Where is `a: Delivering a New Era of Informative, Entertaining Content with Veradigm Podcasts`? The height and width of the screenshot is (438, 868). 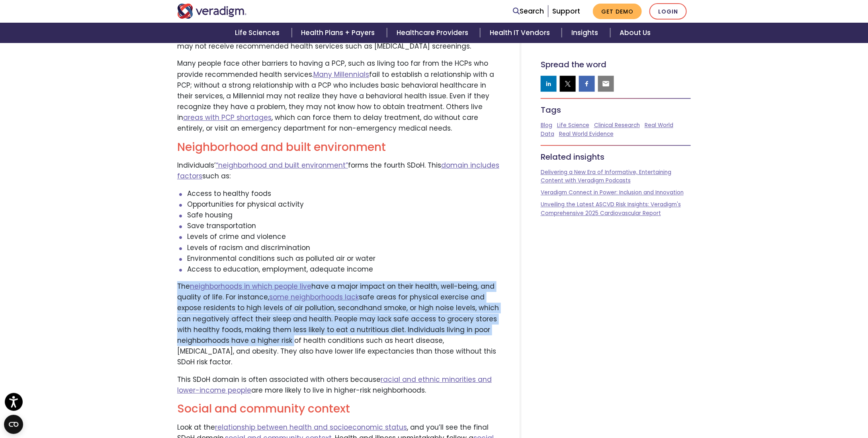 a: Delivering a New Era of Informative, Entertaining Content with Veradigm Podcasts is located at coordinates (606, 176).